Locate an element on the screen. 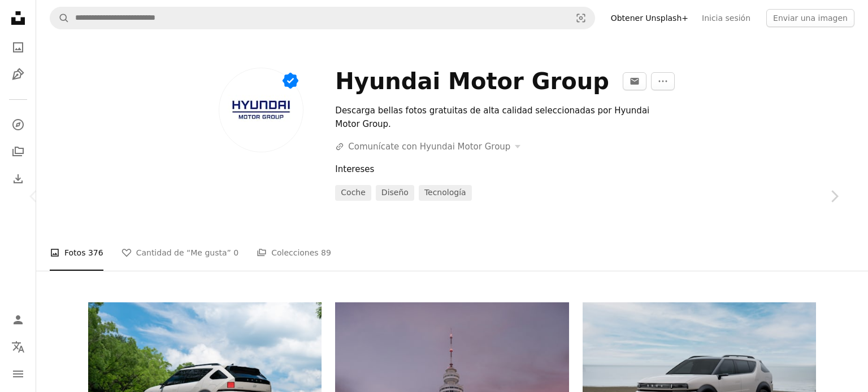 The image size is (868, 392). button: Buscar en Unsplash is located at coordinates (60, 18).